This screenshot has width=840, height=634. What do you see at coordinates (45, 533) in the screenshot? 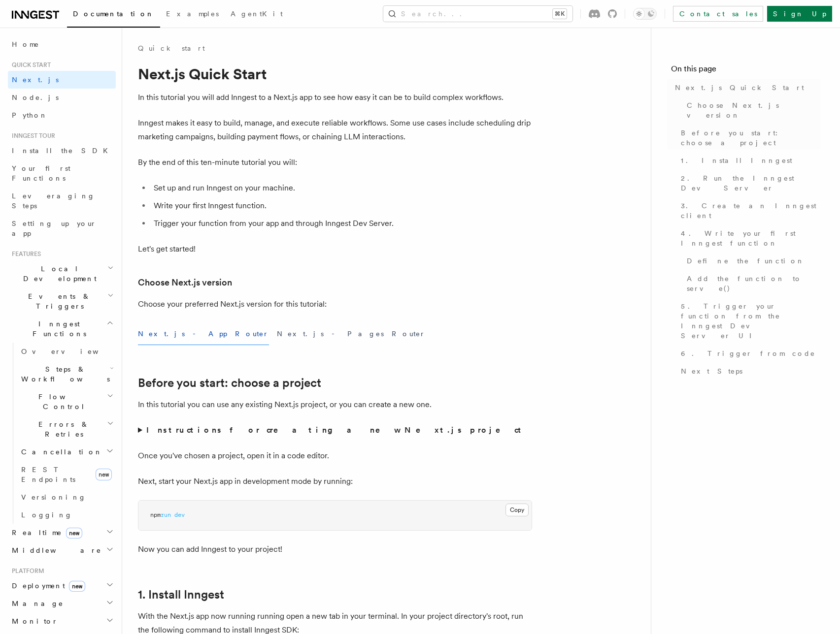
I see `span: Realtime` at bounding box center [45, 533].